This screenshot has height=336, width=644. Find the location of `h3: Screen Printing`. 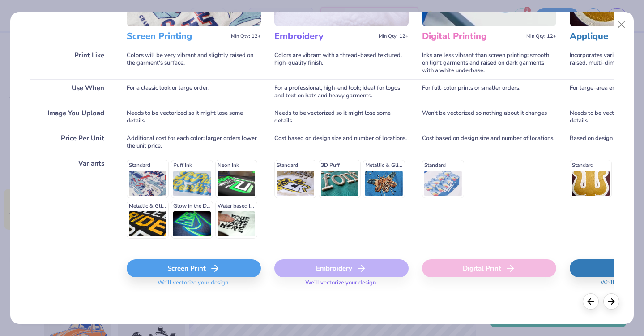

h3: Screen Printing is located at coordinates (177, 36).